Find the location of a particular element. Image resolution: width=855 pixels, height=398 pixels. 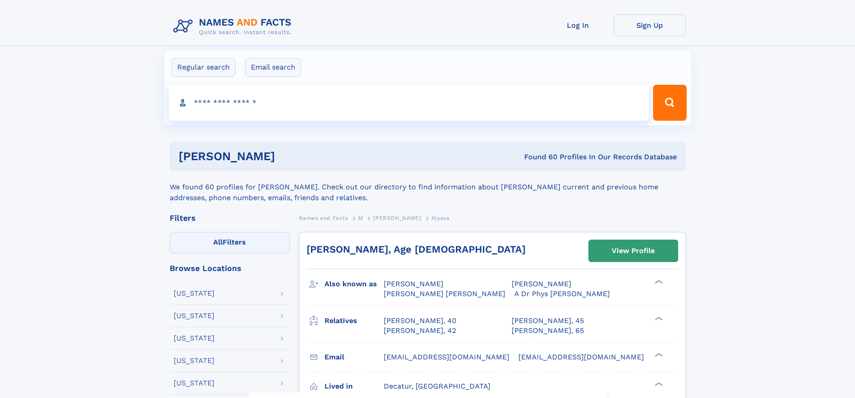

a: Names and Facts is located at coordinates (324, 218).